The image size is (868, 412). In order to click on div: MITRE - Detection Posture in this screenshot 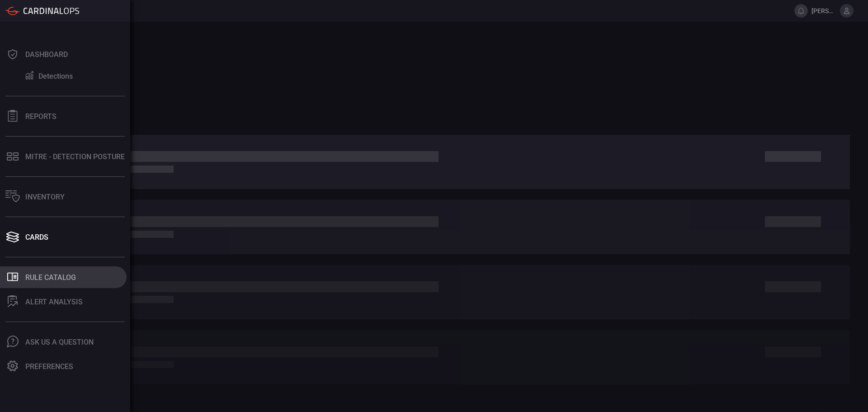, I will do `click(75, 157)`.